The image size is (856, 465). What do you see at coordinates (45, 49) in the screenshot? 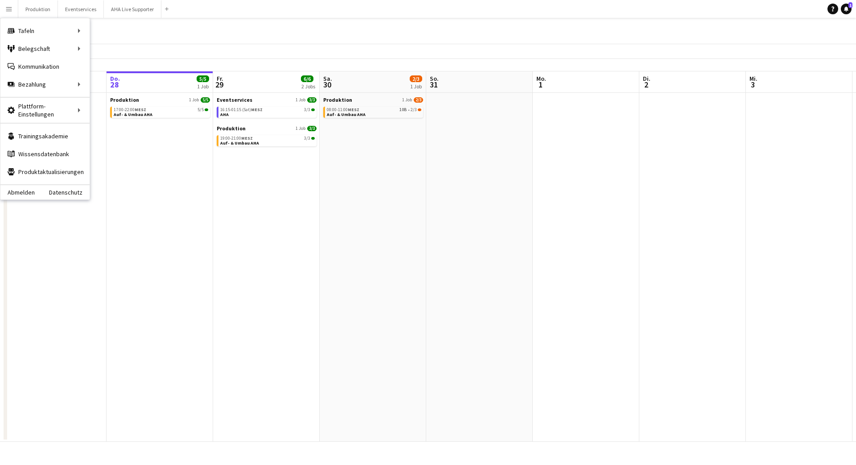
I see `div: Belegschaft` at bounding box center [45, 49].